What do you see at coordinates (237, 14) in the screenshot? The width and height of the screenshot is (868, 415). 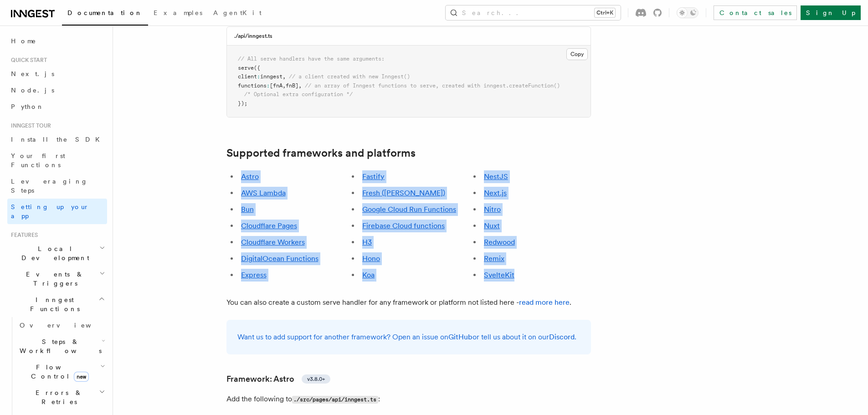 I see `a: AgentKit` at bounding box center [237, 14].